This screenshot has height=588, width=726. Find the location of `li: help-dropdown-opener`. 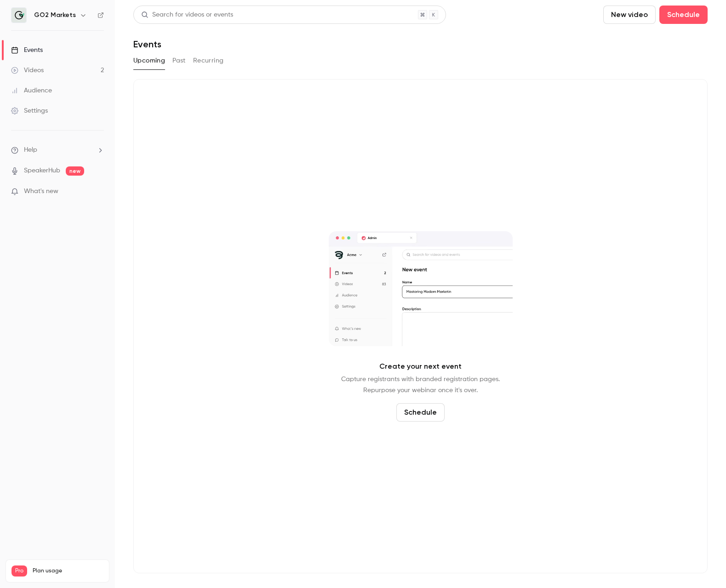

li: help-dropdown-opener is located at coordinates (58, 150).